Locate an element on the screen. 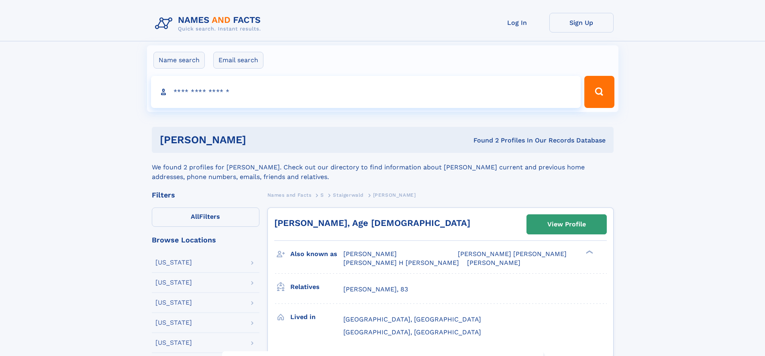  h3: Also known as is located at coordinates (317, 254).